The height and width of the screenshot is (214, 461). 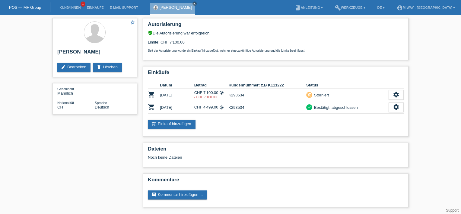 What do you see at coordinates (276, 181) in the screenshot?
I see `h2: Kommentare` at bounding box center [276, 181].